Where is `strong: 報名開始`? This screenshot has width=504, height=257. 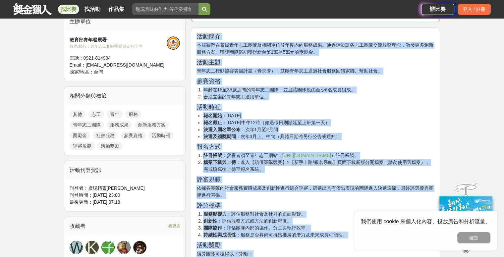 strong: 報名開始 is located at coordinates (212, 116).